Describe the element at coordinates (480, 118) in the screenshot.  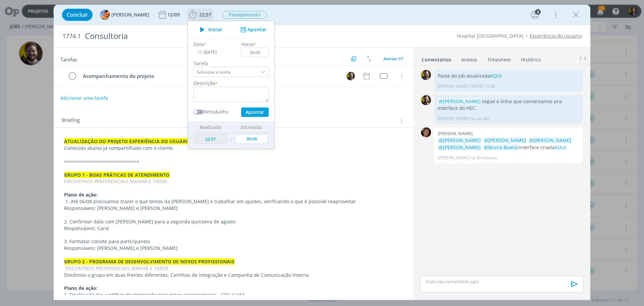
I see `span: há um dia` at that location.